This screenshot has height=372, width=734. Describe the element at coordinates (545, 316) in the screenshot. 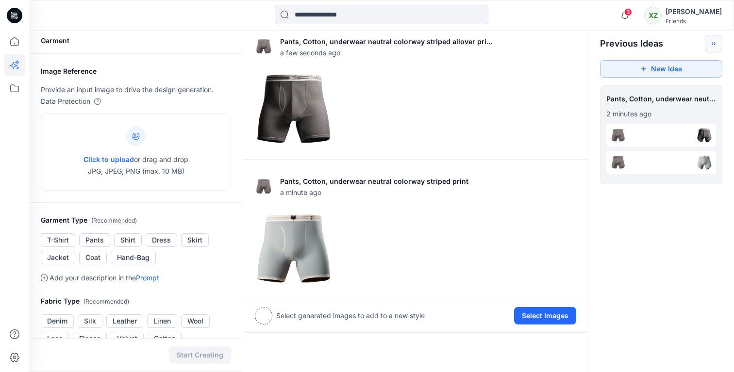

I see `button: Select Images` at that location.